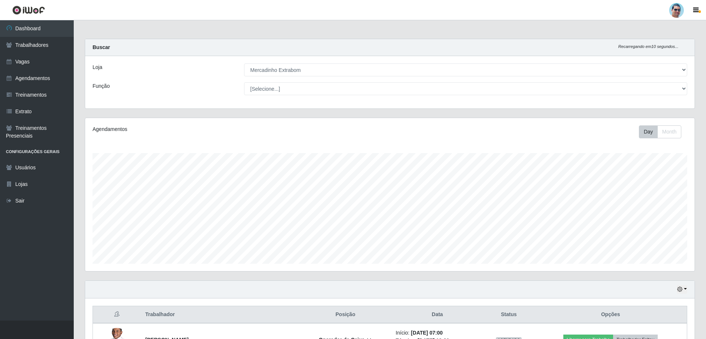 This screenshot has height=339, width=706. What do you see at coordinates (611, 315) in the screenshot?
I see `th: Opções` at bounding box center [611, 315].